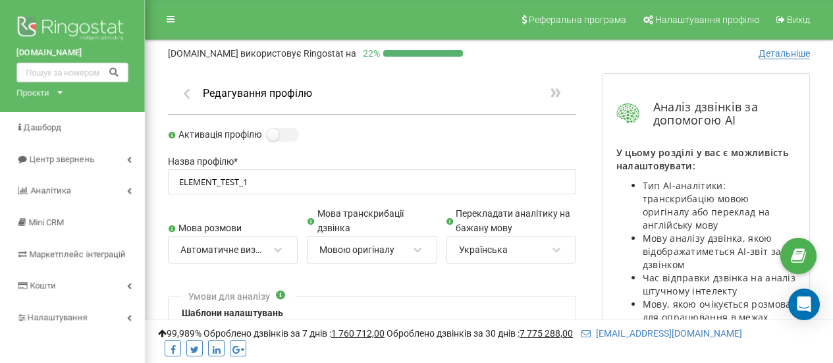  I want to click on span: Кошти, so click(43, 285).